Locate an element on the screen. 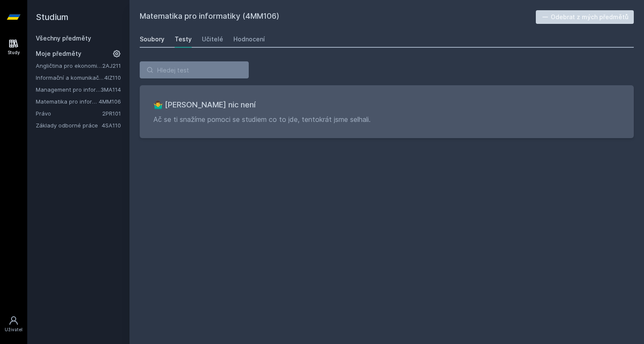 The width and height of the screenshot is (644, 344). div: Učitelé is located at coordinates (213, 39).